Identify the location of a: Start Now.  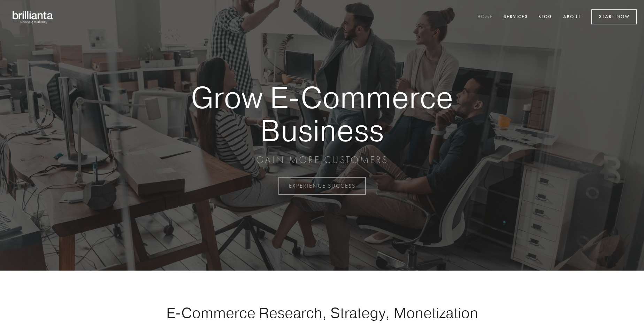
(614, 17).